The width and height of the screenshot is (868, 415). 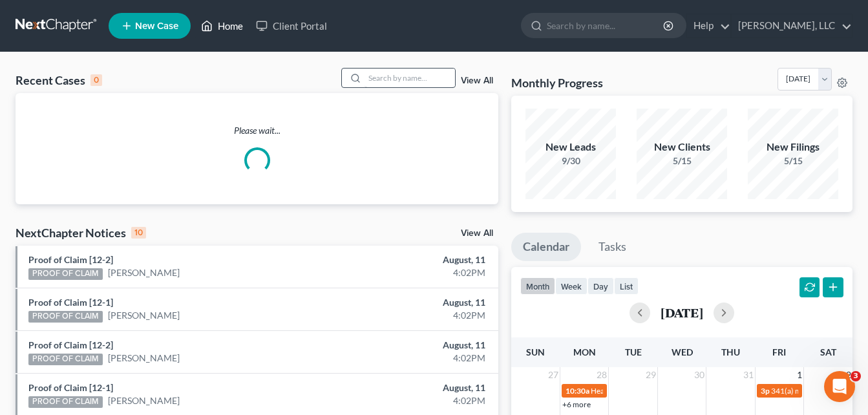 What do you see at coordinates (156, 26) in the screenshot?
I see `span: New Case` at bounding box center [156, 26].